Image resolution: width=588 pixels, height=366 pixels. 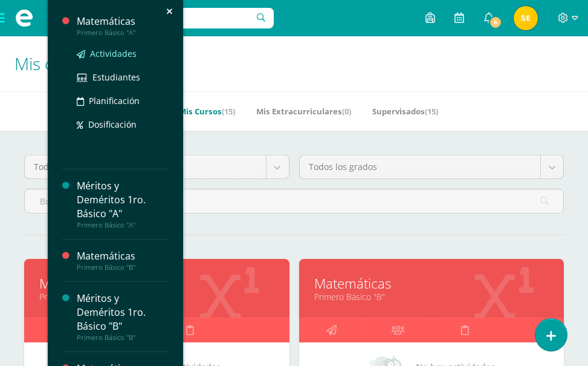 What do you see at coordinates (157, 167) in the screenshot?
I see `a: Todos los niveles` at bounding box center [157, 167].